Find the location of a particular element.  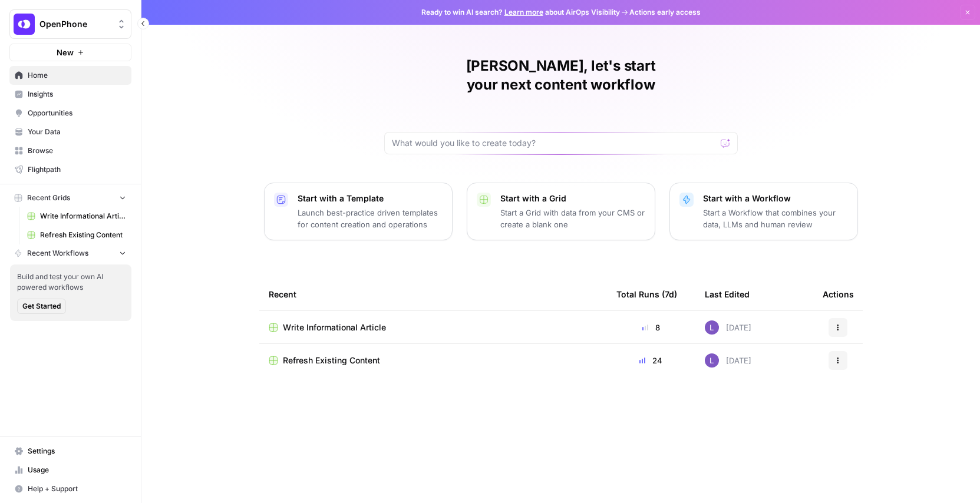

span: Home is located at coordinates (77, 75).